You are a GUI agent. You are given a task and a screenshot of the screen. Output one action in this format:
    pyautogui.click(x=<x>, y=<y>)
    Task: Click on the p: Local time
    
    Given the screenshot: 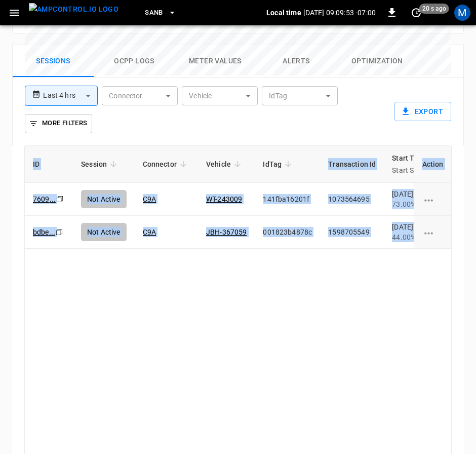 What is the action you would take?
    pyautogui.click(x=283, y=13)
    